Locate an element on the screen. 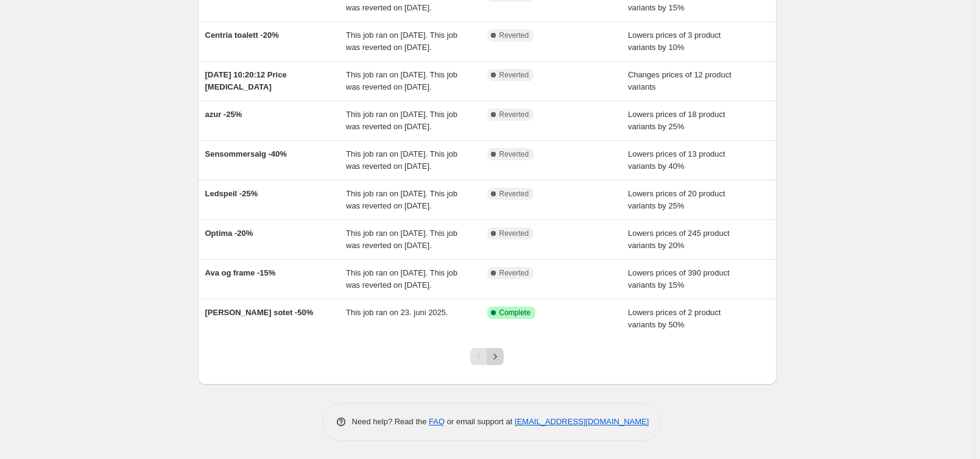 Image resolution: width=980 pixels, height=459 pixels. span: Complete is located at coordinates (515, 313).